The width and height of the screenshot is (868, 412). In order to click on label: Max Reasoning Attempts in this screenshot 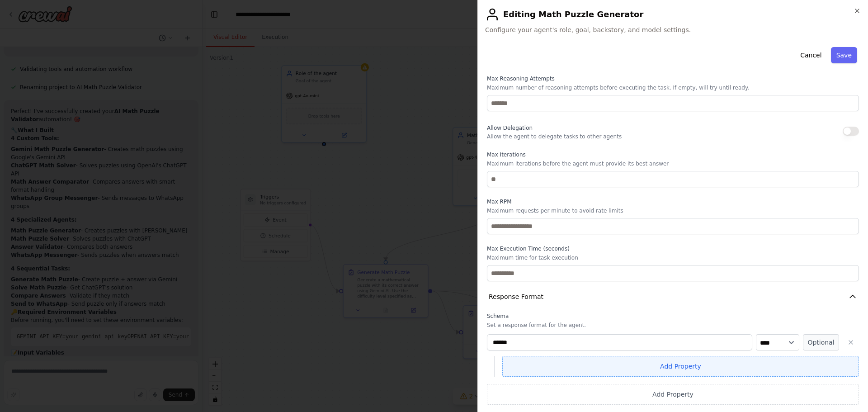, I will do `click(673, 79)`.